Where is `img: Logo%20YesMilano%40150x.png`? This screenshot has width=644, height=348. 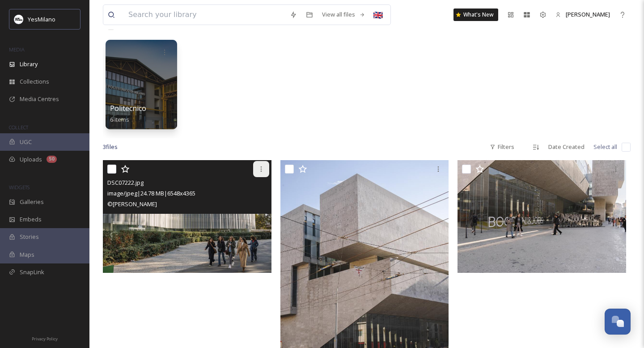
img: Logo%20YesMilano%40150x.png is located at coordinates (18, 19).